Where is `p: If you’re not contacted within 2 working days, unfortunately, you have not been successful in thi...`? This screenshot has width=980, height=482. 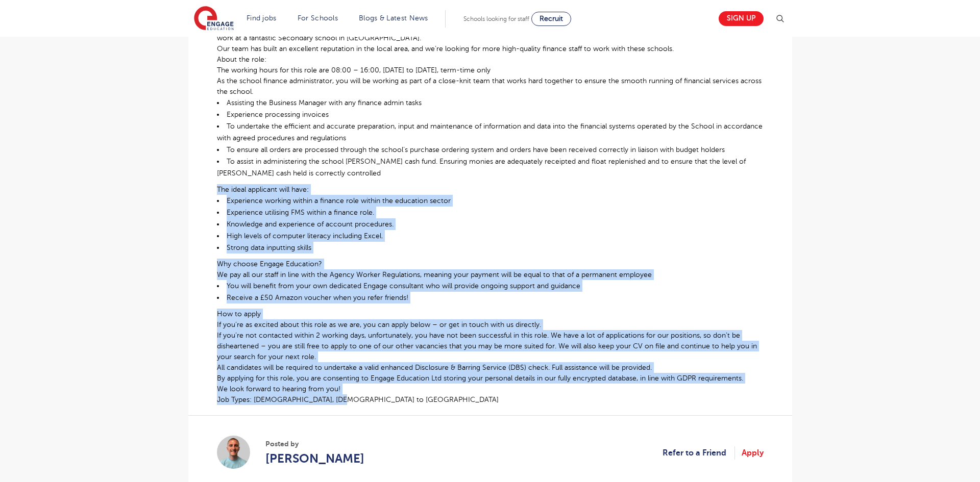 p: If you’re not contacted within 2 working days, unfortunately, you have not been successful in thi... is located at coordinates (490, 347).